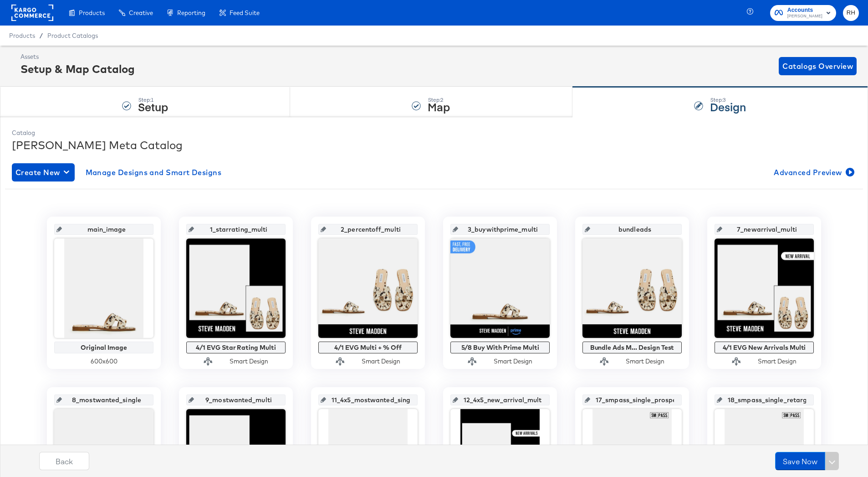 The width and height of the screenshot is (868, 477). Describe the element at coordinates (434, 133) in the screenshot. I see `div: Catalog` at that location.